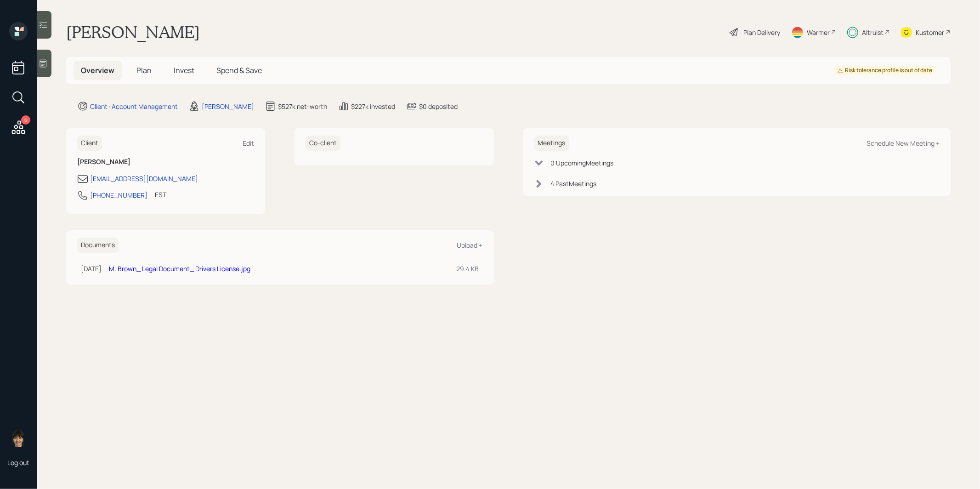 The width and height of the screenshot is (980, 489). I want to click on div: 4 Past Meeting s, so click(574, 184).